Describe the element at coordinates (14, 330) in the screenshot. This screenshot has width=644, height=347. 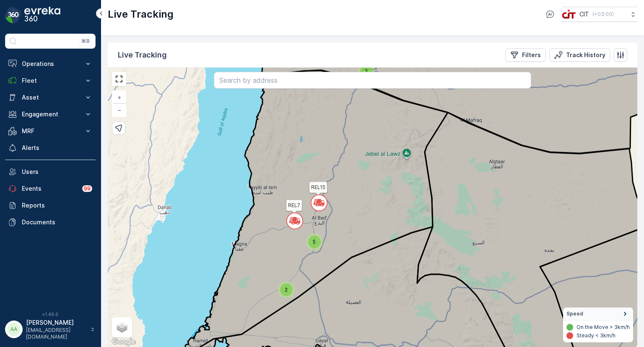
I see `div: AA` at that location.